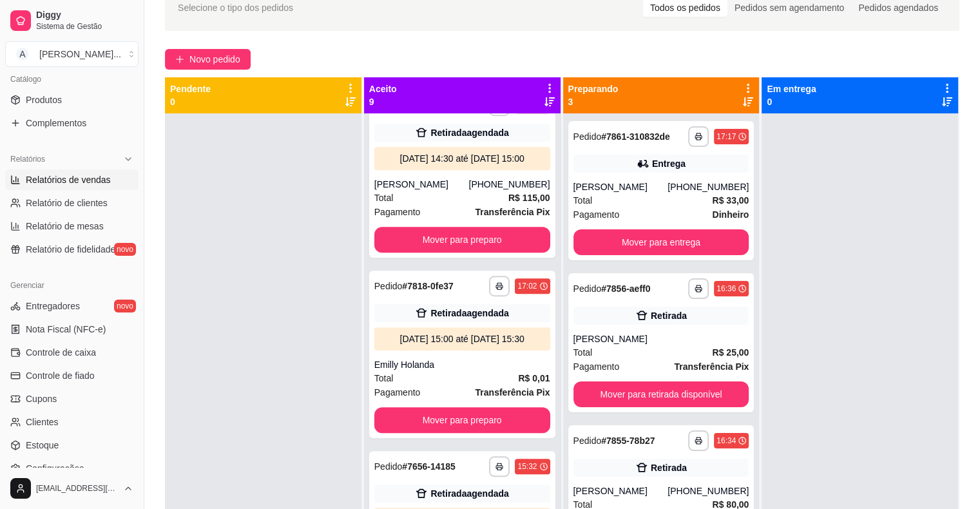  What do you see at coordinates (180, 59) in the screenshot?
I see `span: plus` at bounding box center [180, 59].